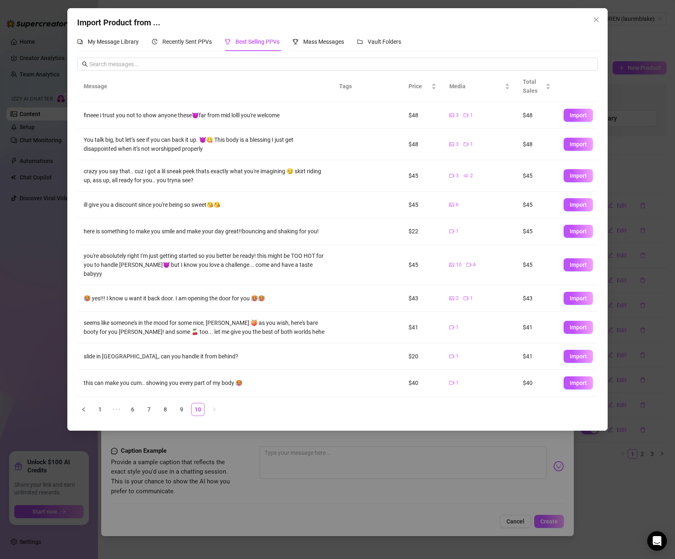 The height and width of the screenshot is (559, 675). Describe the element at coordinates (133, 409) in the screenshot. I see `a: 6` at that location.